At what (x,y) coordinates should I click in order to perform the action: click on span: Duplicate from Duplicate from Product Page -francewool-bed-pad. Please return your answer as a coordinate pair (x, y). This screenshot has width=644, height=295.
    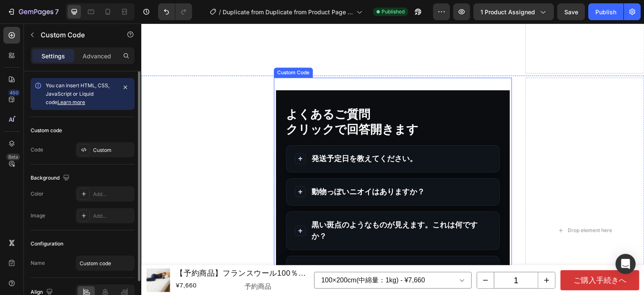
    Looking at the image, I should click on (288, 12).